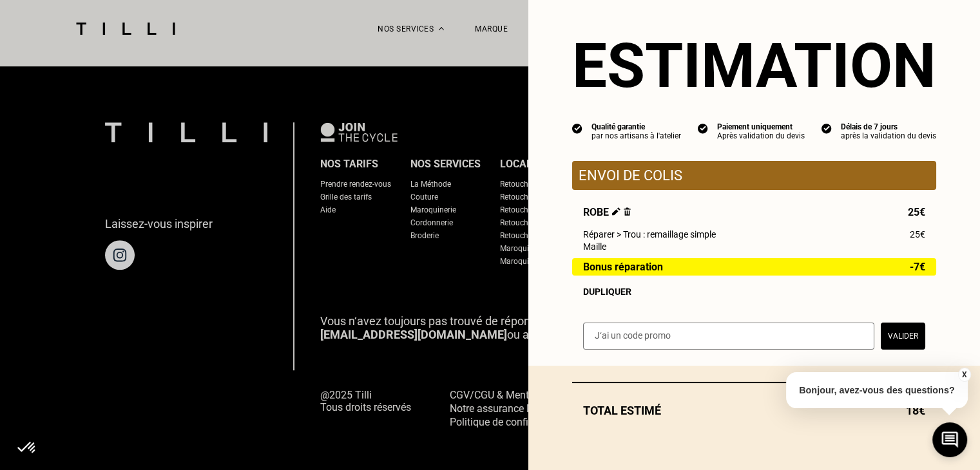  What do you see at coordinates (754, 410) in the screenshot?
I see `div: Total estimé` at bounding box center [754, 410].